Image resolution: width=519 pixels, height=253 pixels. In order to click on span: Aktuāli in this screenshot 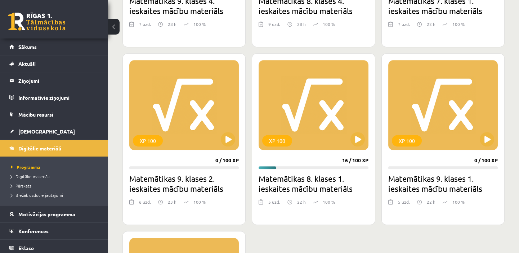, I will do `click(27, 64)`.